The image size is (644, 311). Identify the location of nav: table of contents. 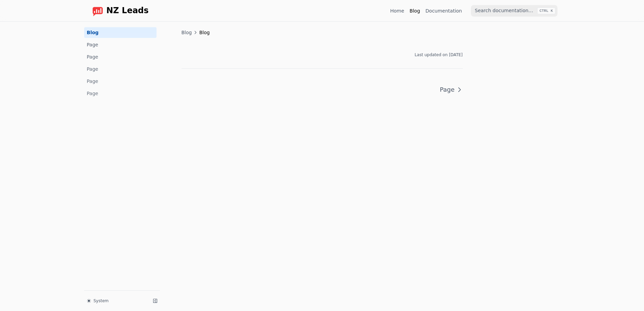
(522, 166).